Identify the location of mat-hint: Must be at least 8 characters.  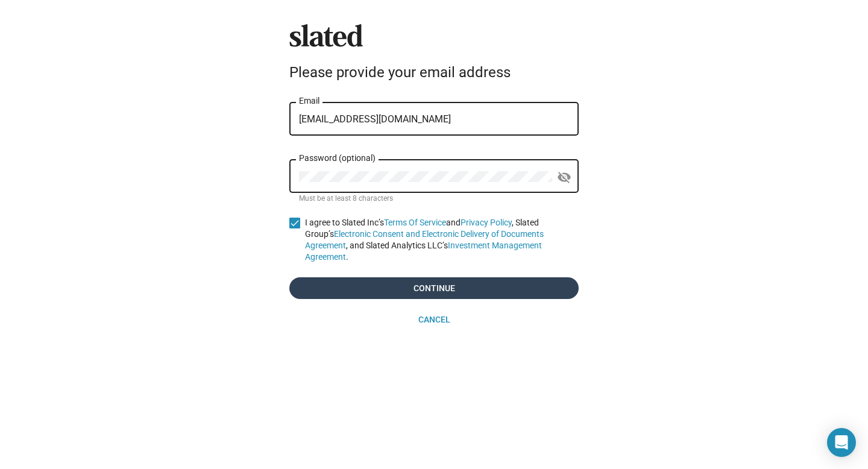
(346, 199).